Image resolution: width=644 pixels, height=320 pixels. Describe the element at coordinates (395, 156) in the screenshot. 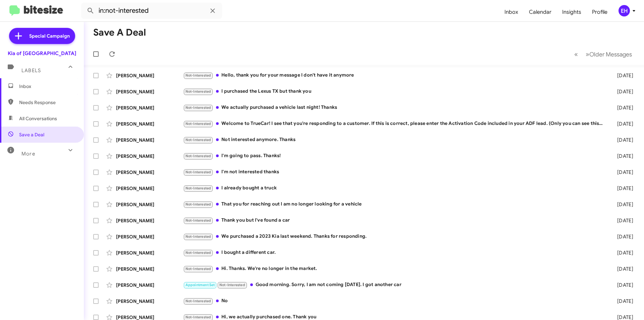

I see `div: I'm going to pass. Thanks!` at that location.